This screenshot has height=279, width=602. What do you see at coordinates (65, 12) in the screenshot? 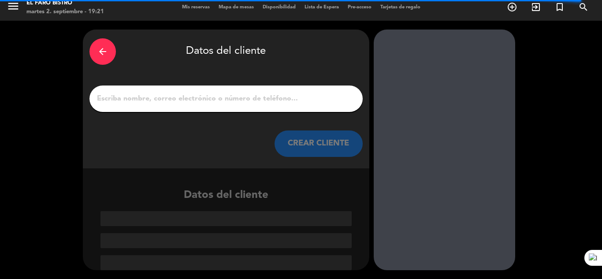
I see `div: martes 2. septiembre - 19:21` at bounding box center [65, 12].